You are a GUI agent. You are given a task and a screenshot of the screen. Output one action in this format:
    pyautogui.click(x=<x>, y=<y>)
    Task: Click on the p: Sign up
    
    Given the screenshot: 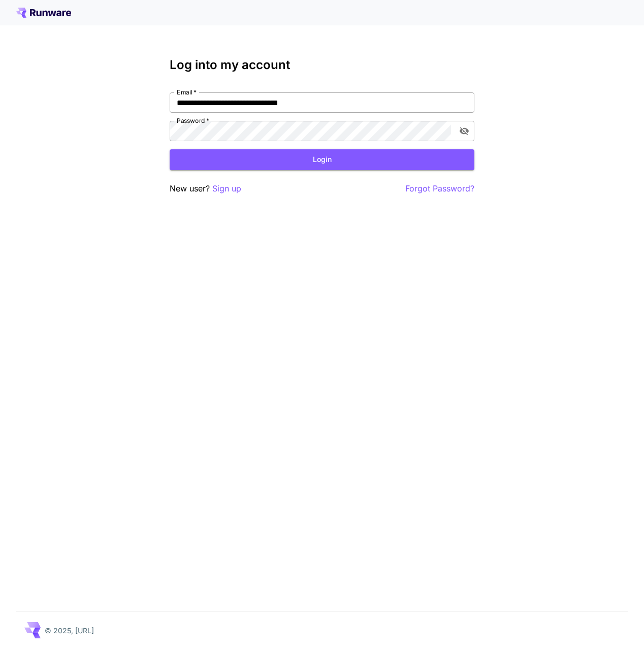 What is the action you would take?
    pyautogui.click(x=226, y=189)
    